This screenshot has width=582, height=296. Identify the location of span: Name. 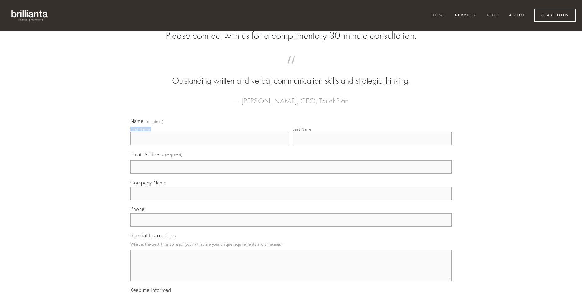
(137, 121).